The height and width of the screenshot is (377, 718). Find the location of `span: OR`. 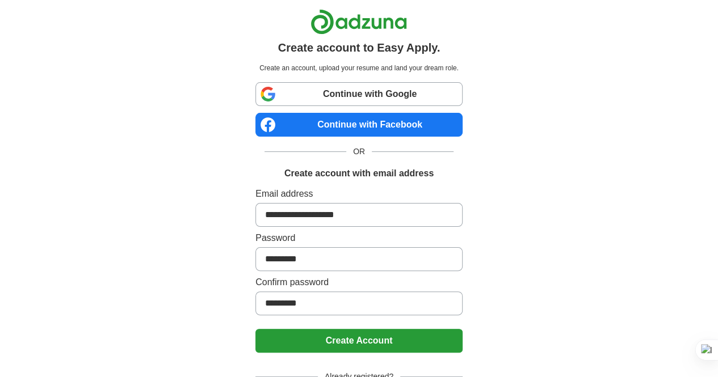

span: OR is located at coordinates (358, 151).